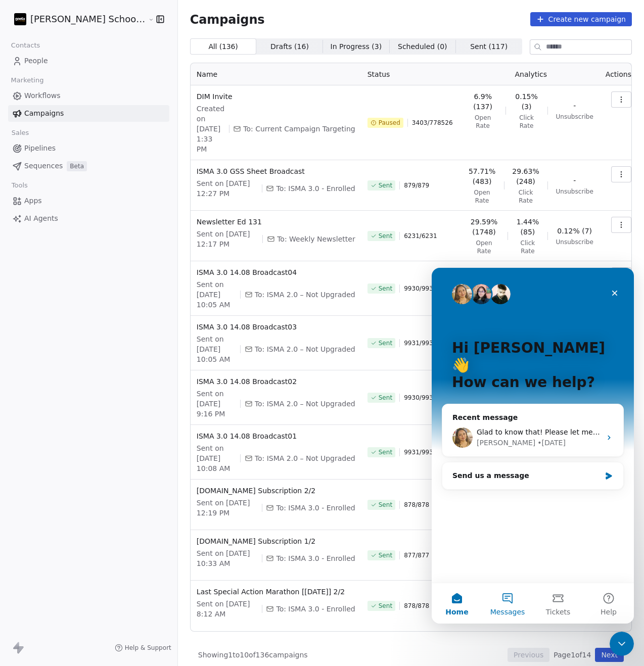 Image resolution: width=644 pixels, height=666 pixels. I want to click on span: 6231 / 6231, so click(420, 236).